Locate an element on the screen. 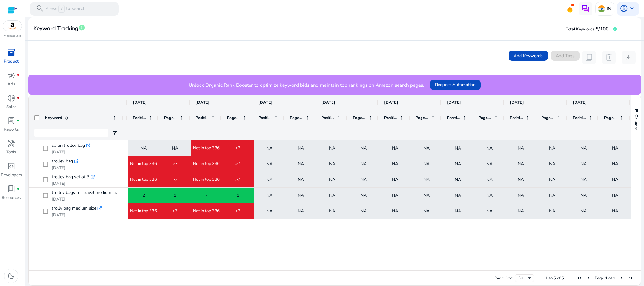 The image size is (644, 286). div: Previous Page is located at coordinates (588, 278).